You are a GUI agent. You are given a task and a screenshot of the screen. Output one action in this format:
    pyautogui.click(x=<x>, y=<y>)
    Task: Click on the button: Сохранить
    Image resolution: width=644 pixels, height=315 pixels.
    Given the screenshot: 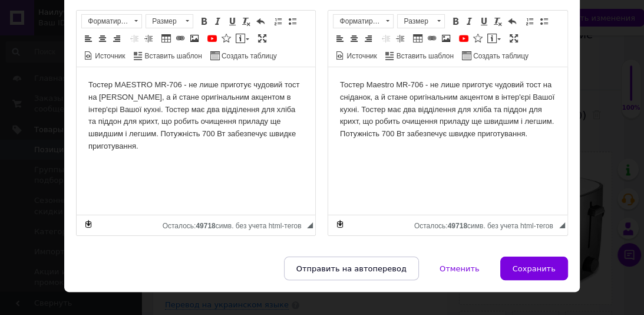 What is the action you would take?
    pyautogui.click(x=534, y=268)
    